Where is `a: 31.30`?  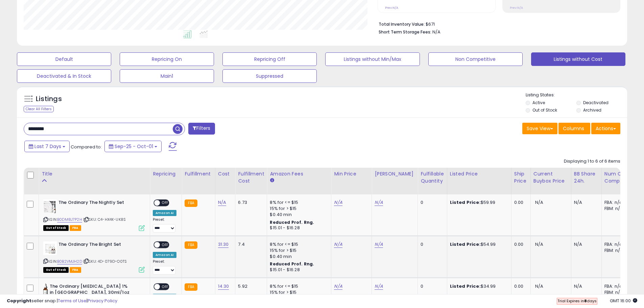
a: 31.30 is located at coordinates (224, 244).